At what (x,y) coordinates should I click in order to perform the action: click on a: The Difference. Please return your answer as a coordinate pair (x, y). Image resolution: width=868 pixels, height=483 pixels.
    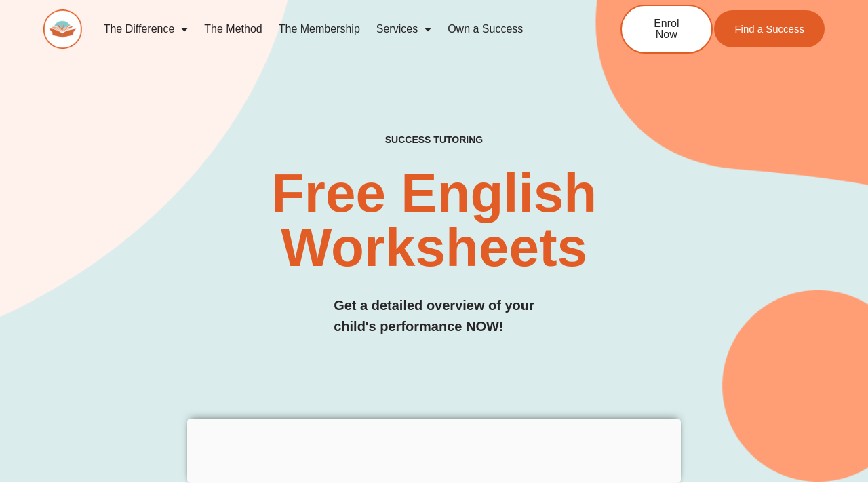
    Looking at the image, I should click on (146, 29).